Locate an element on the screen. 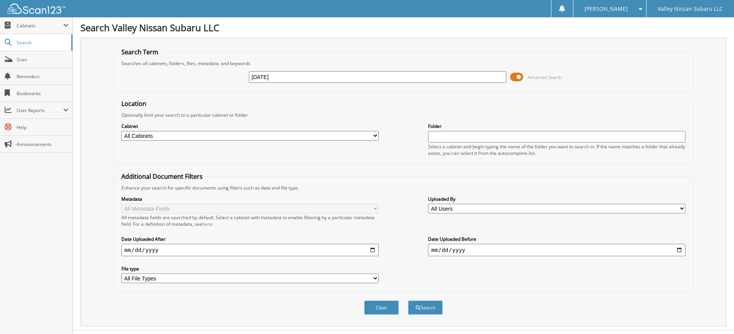 The height and width of the screenshot is (334, 734). span: Valley Nissan Subaru LLC is located at coordinates (690, 9).